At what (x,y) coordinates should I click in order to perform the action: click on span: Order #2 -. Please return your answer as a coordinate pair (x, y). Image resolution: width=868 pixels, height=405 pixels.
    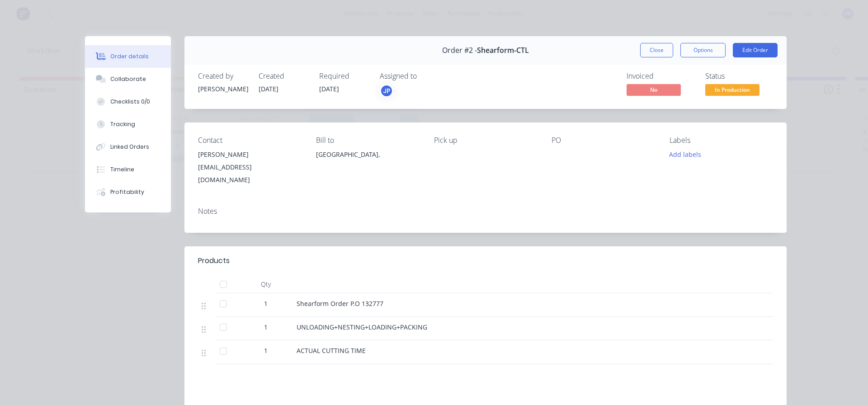
    Looking at the image, I should click on (459, 50).